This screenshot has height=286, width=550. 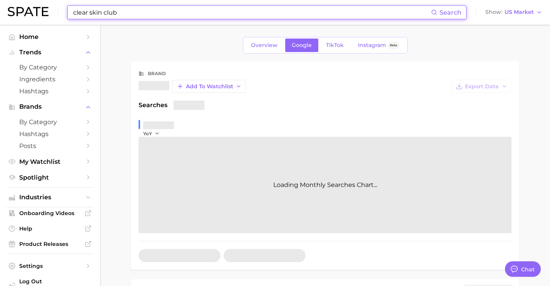 I want to click on span: Posts, so click(x=50, y=145).